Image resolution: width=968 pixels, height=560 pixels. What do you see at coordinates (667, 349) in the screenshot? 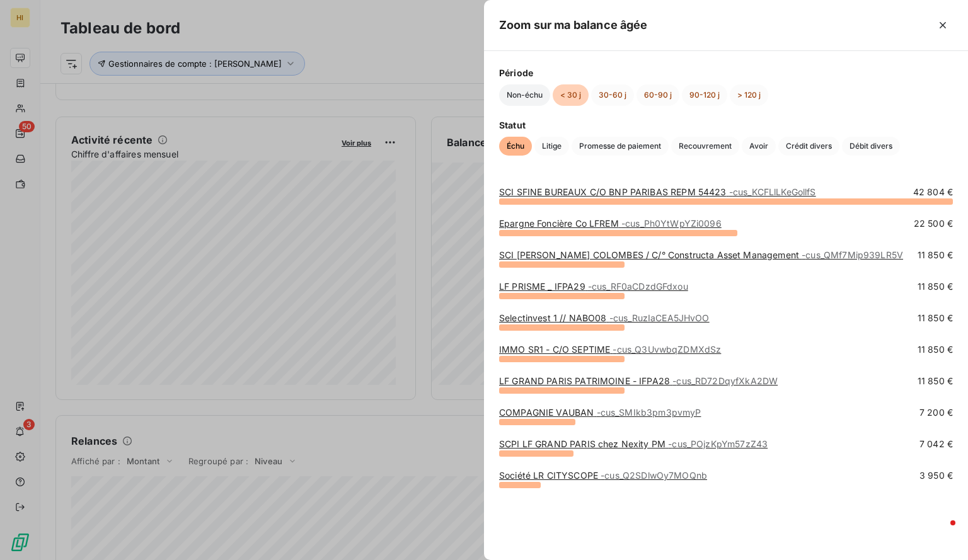
I see `span: - cus_Q3UvwbqZDMXdSz` at bounding box center [667, 349].